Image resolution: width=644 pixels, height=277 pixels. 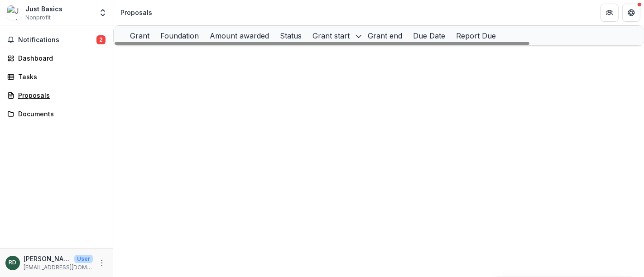 What do you see at coordinates (83, 258) in the screenshot?
I see `p: User` at bounding box center [83, 258].